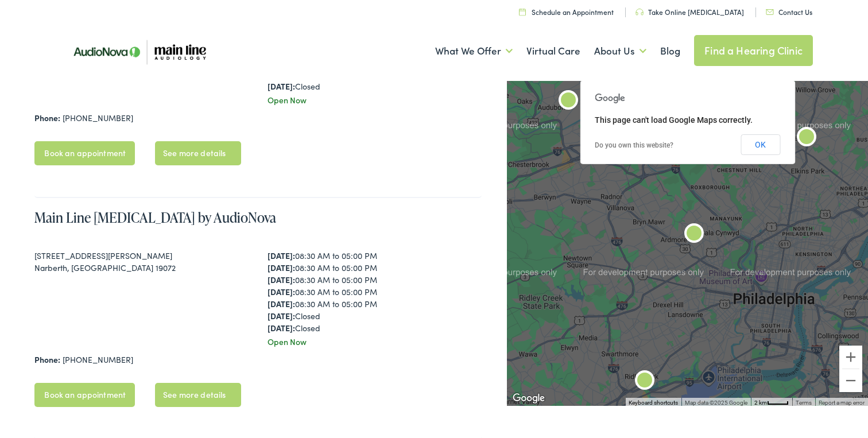  I want to click on img: Google, so click(529, 399).